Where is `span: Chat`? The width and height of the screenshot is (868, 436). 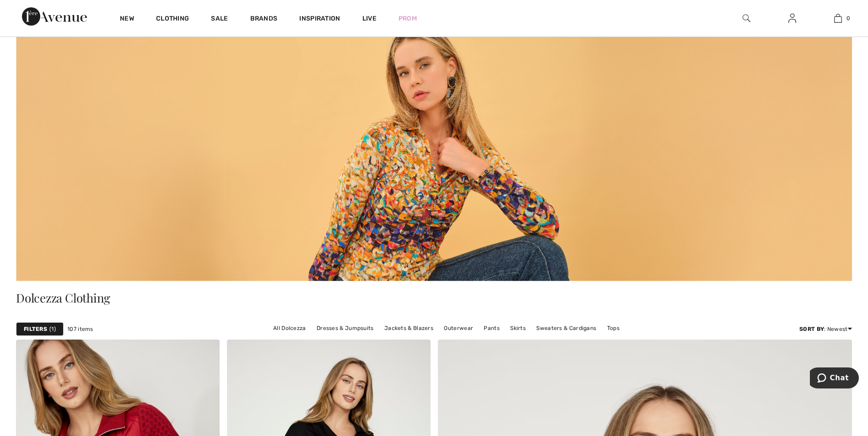 span: Chat is located at coordinates (29, 10).